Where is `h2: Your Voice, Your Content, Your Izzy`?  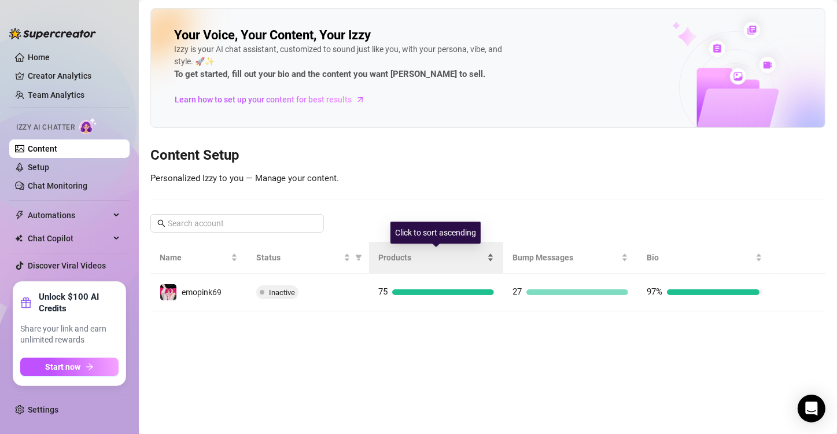
h2: Your Voice, Your Content, Your Izzy is located at coordinates (273, 35).